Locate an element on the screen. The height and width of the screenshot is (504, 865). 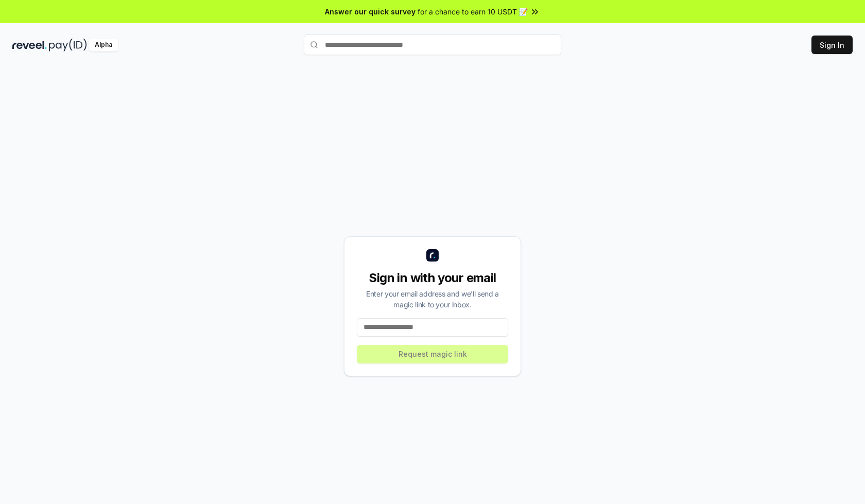
button: Sign In is located at coordinates (832, 45).